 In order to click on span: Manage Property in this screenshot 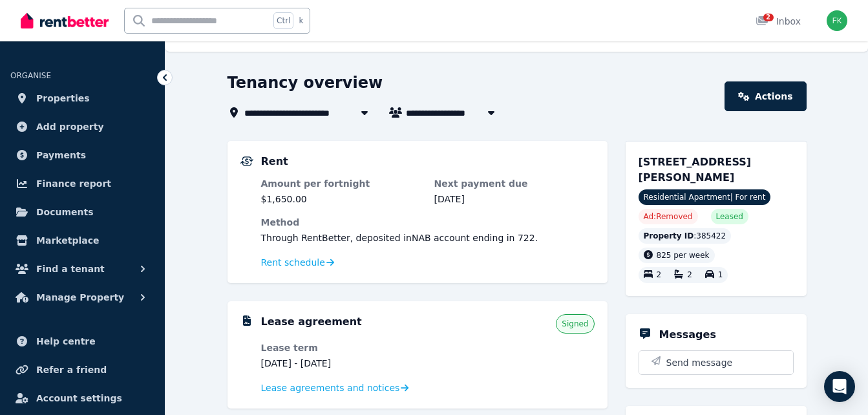, I will do `click(80, 297)`.